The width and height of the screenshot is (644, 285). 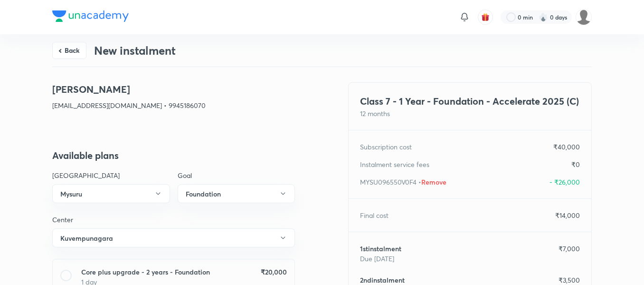 What do you see at coordinates (237, 193) in the screenshot?
I see `button: Foundation` at bounding box center [237, 193].